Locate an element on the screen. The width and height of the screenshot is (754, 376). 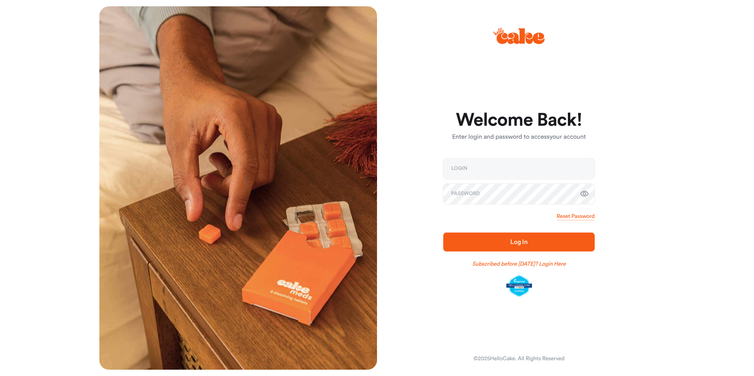
div: © 2025 HelloCake. All Rights Reserved is located at coordinates (519, 359).